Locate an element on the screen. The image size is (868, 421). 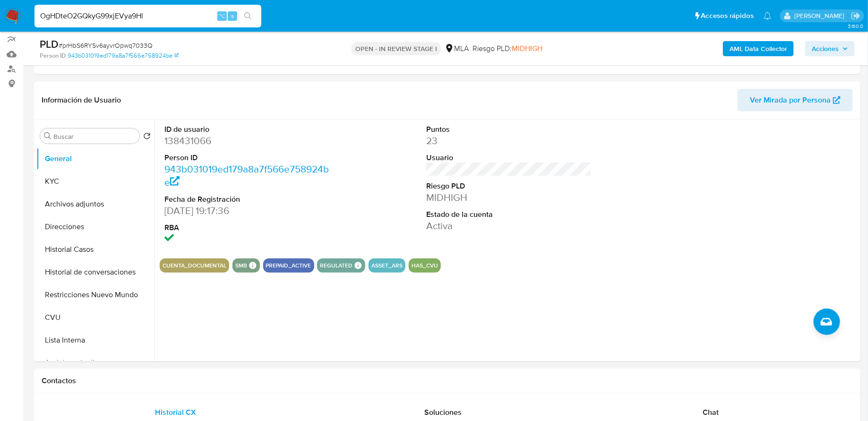
dt: ID de usuario is located at coordinates (247, 129).